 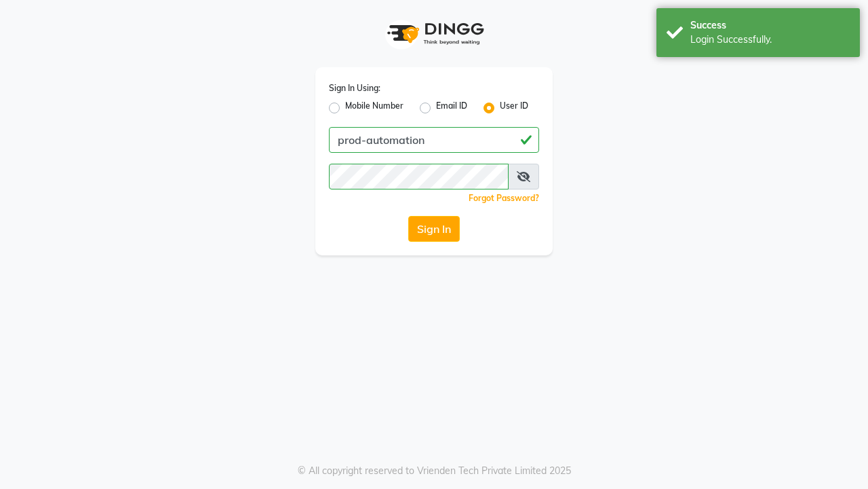 I want to click on a: Forgot Password?, so click(x=504, y=198).